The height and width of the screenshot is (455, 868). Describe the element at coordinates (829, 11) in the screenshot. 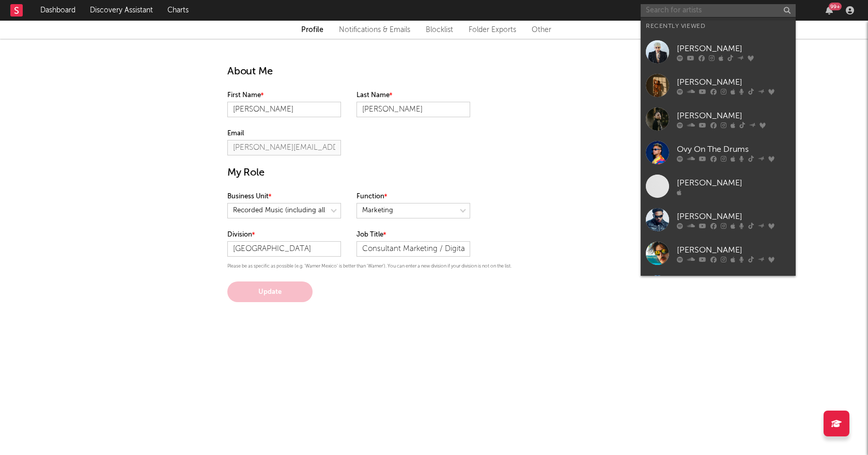

I see `button: 99+` at that location.